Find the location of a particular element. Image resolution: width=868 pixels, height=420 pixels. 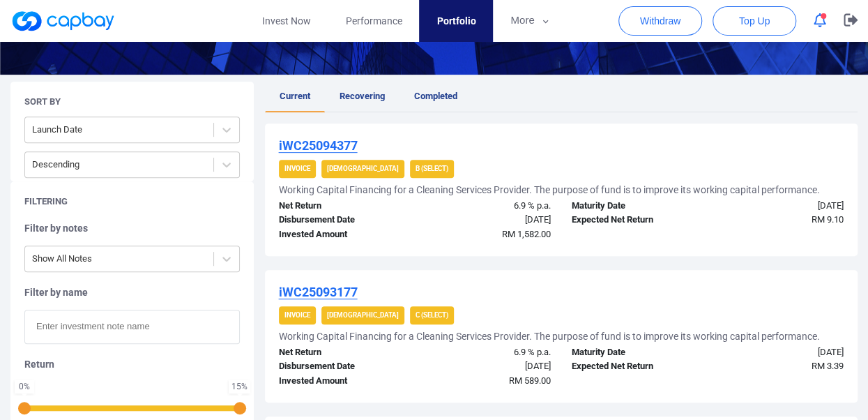

u: iWC25094377 is located at coordinates (318, 145).